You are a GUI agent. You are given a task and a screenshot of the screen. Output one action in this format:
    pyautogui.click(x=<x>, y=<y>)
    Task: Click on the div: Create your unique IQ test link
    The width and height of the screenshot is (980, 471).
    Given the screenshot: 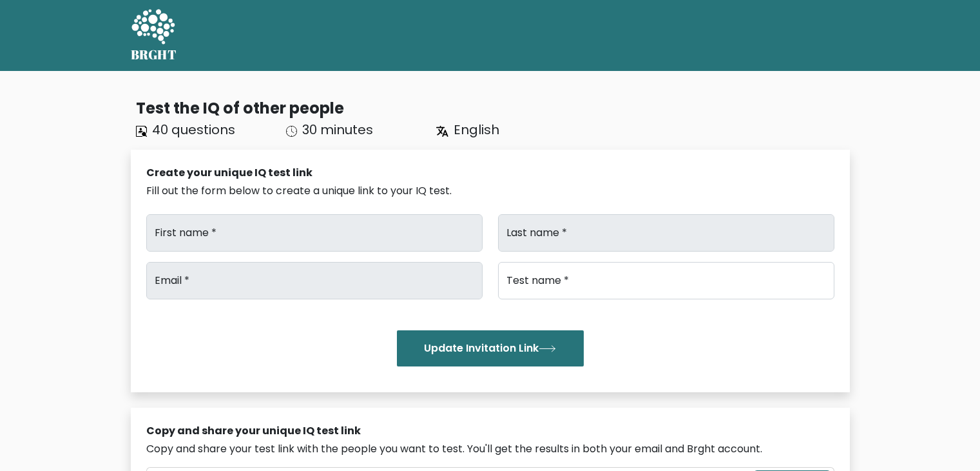 What is the action you would take?
    pyautogui.click(x=491, y=172)
    